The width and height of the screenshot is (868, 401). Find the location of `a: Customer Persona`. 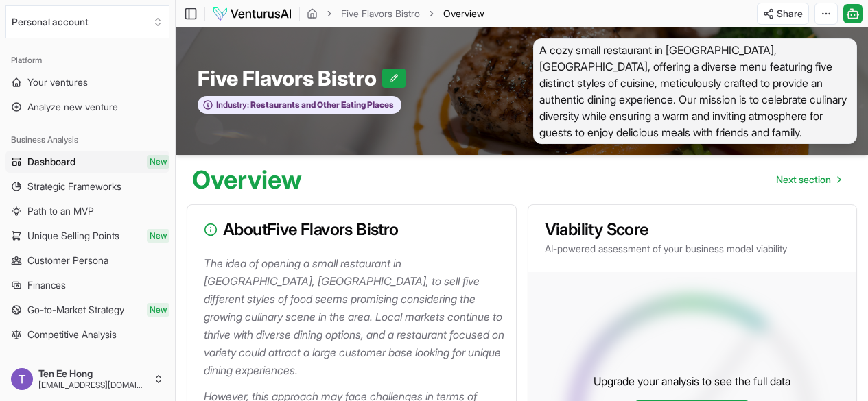

a: Customer Persona is located at coordinates (87, 260).